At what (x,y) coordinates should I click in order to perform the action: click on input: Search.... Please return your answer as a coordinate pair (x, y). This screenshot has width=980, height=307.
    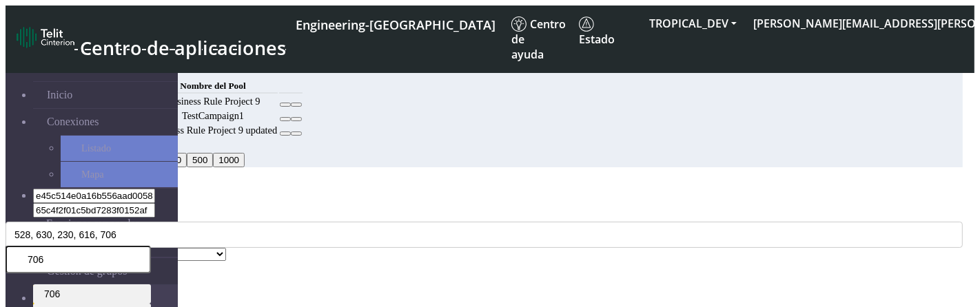
    Looking at the image, I should click on (78, 259).